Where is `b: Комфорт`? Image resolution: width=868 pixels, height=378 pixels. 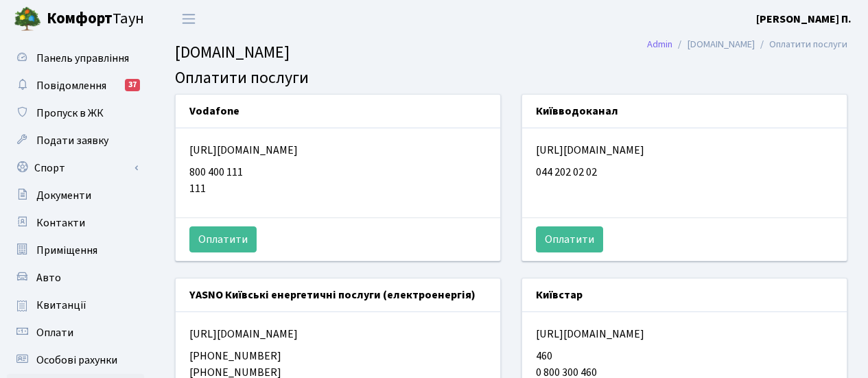 b: Комфорт is located at coordinates (80, 19).